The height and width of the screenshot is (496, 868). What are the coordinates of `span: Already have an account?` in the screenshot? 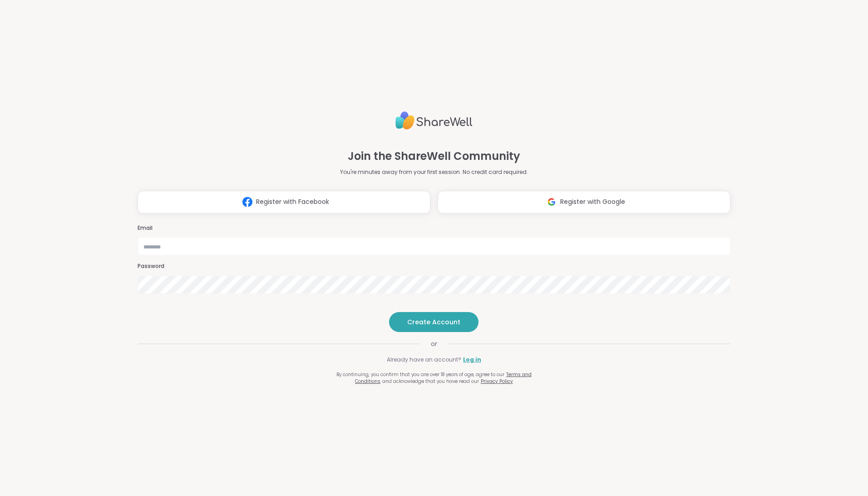 It's located at (424, 360).